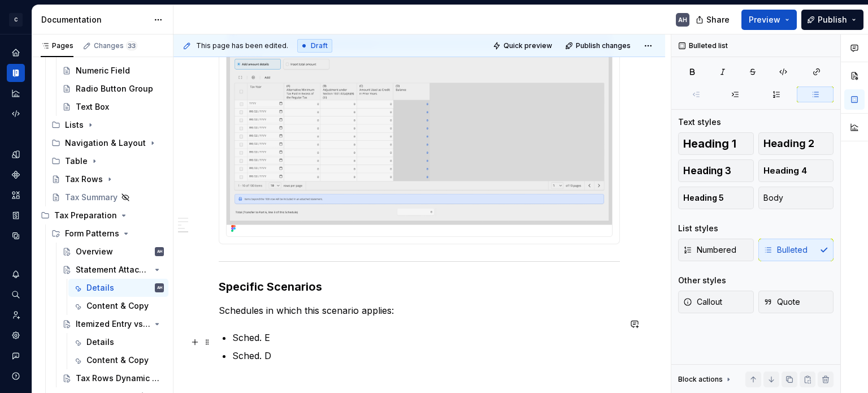 This screenshot has height=393, width=868. What do you see at coordinates (84, 179) in the screenshot?
I see `div: Tax Rows` at bounding box center [84, 179].